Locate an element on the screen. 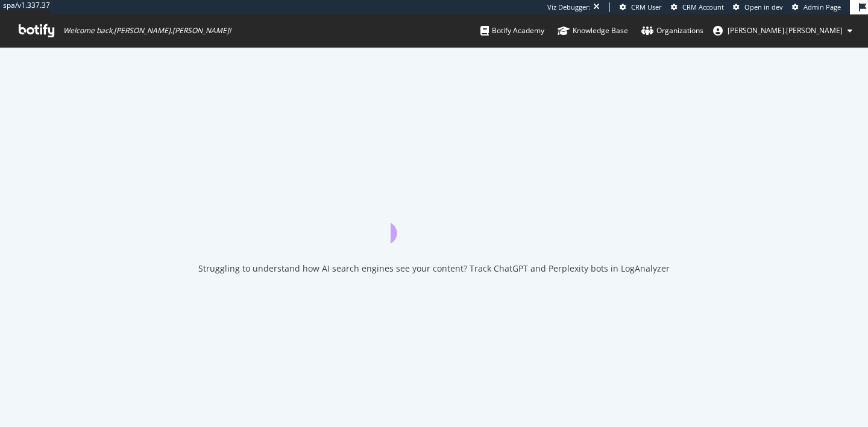  a: CRM User is located at coordinates (641, 8).